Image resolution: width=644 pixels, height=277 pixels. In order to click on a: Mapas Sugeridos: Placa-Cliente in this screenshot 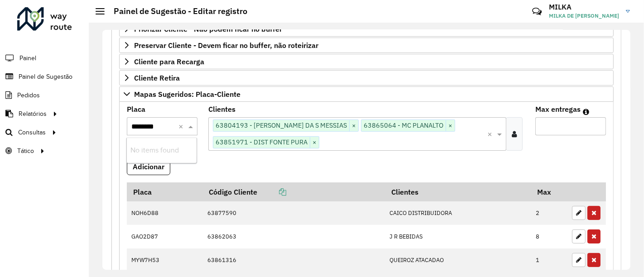, I will do `click(367, 94)`.